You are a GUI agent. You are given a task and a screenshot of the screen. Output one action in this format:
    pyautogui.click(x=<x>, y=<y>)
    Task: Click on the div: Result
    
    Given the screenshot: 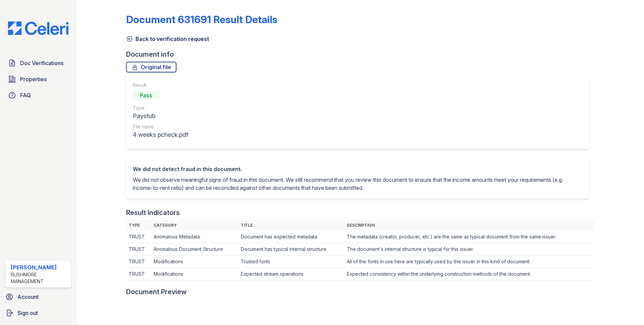 What is the action you would take?
    pyautogui.click(x=160, y=85)
    